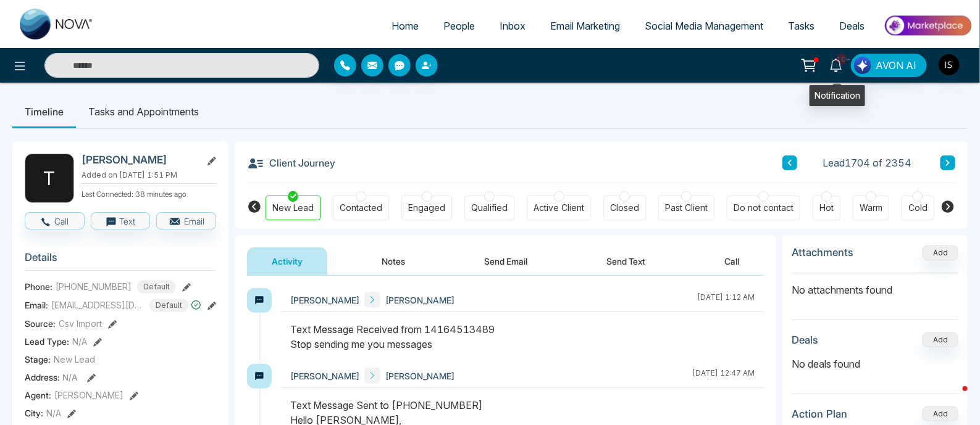 The image size is (980, 425). What do you see at coordinates (867, 163) in the screenshot?
I see `span: Lead 1704 of 2354` at bounding box center [867, 163].